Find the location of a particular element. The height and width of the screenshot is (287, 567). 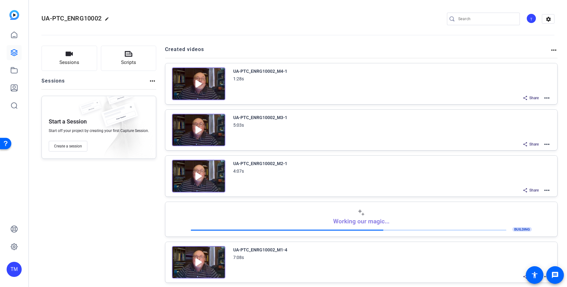

p: Working our magic... is located at coordinates (361, 221).